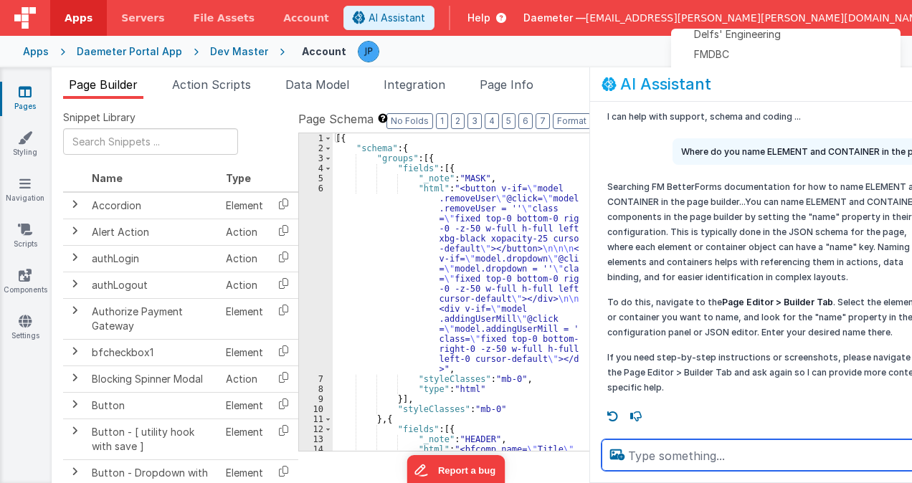  I want to click on div: Options, so click(785, 197).